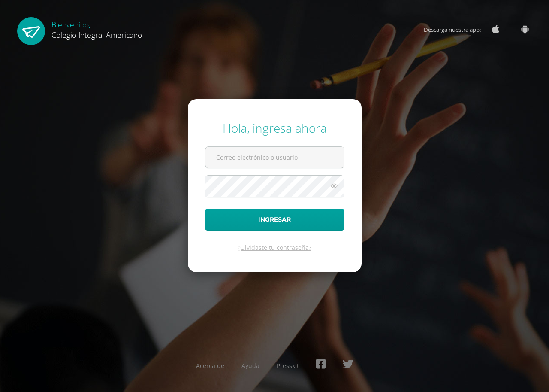  I want to click on a: Presskit, so click(288, 365).